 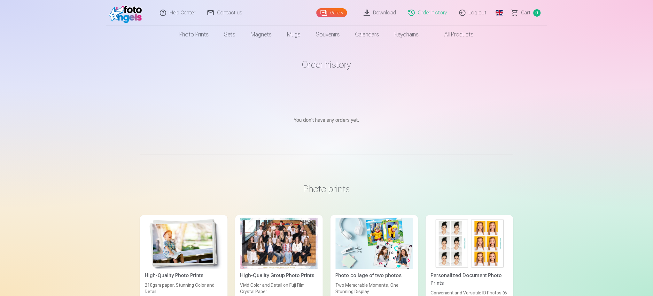 What do you see at coordinates (262, 35) in the screenshot?
I see `a: Magnets` at bounding box center [262, 35].